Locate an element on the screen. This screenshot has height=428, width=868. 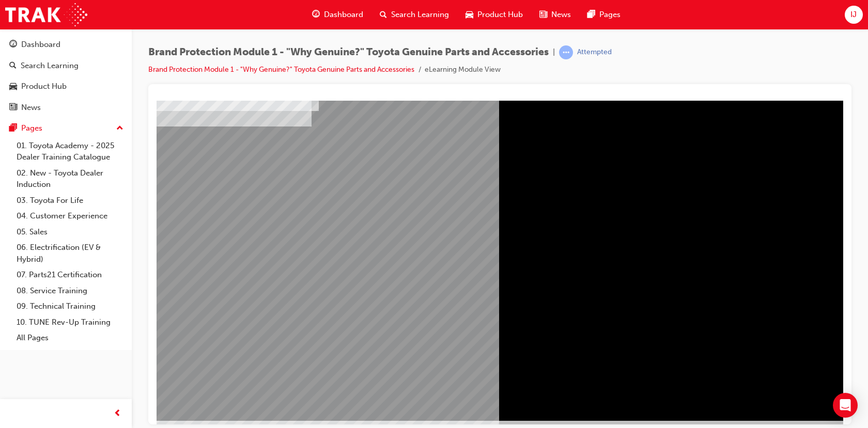
button: DashboardSearch LearningProduct HubNews is located at coordinates (65, 76).